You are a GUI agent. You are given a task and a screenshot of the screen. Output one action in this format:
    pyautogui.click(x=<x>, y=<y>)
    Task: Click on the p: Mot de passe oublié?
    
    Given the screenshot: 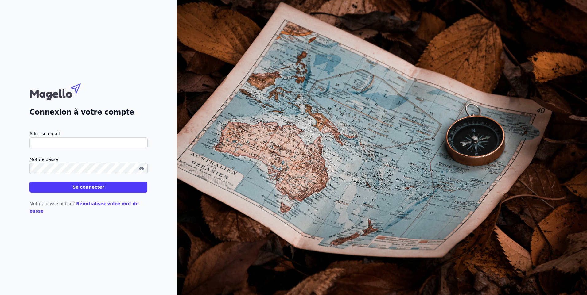 What is the action you would take?
    pyautogui.click(x=88, y=207)
    